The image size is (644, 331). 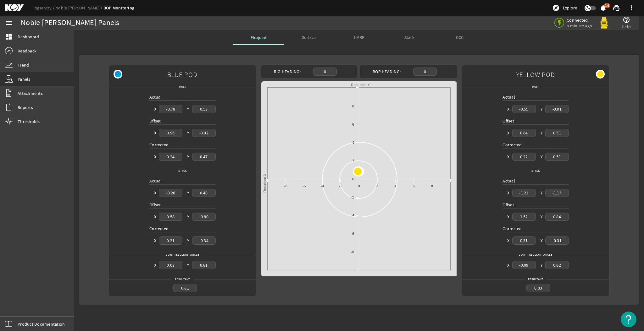 I want to click on div: 0.47, so click(x=204, y=157).